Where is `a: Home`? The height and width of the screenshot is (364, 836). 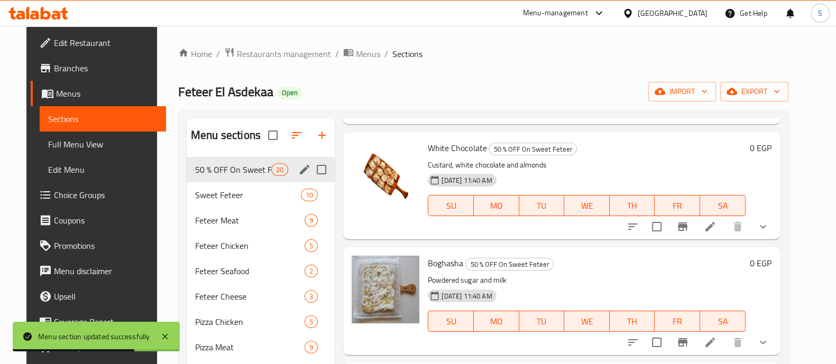 a: Home is located at coordinates (195, 54).